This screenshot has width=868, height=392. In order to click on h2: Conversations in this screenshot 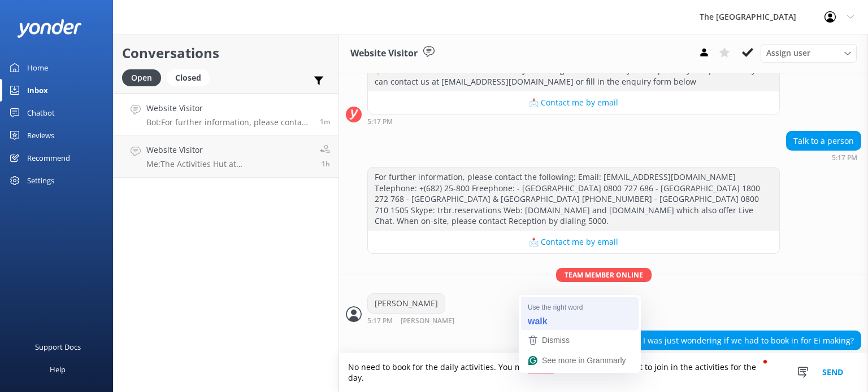, I will do `click(226, 53)`.